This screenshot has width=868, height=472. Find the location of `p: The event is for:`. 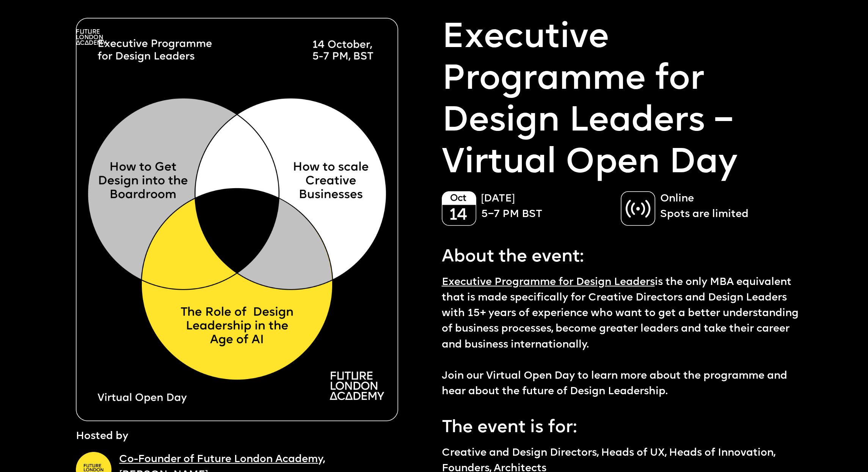

p: The event is for: is located at coordinates (620, 426).